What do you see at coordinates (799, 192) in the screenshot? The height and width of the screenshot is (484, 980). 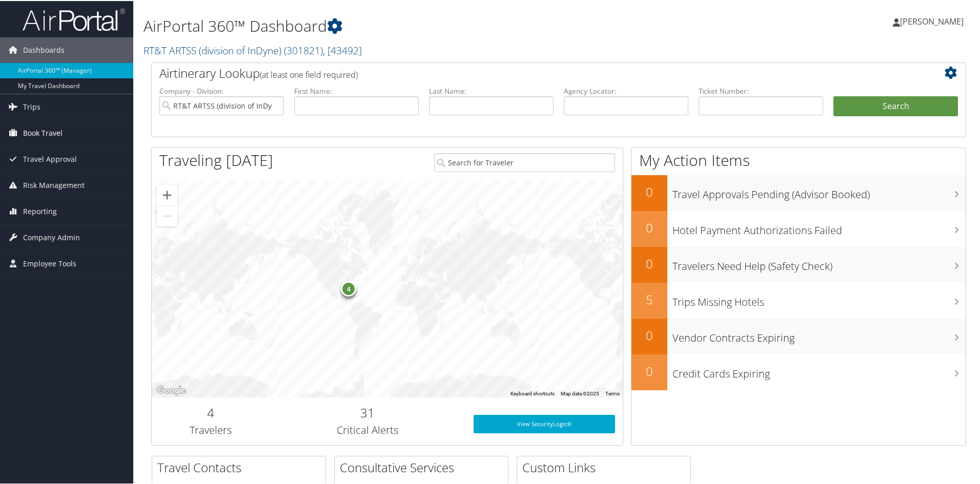 I see `a: 0Travel Approvals Pending (Advisor Booked)` at bounding box center [799, 192].